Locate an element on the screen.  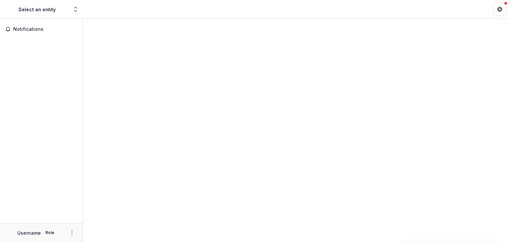
button: More is located at coordinates (72, 233).